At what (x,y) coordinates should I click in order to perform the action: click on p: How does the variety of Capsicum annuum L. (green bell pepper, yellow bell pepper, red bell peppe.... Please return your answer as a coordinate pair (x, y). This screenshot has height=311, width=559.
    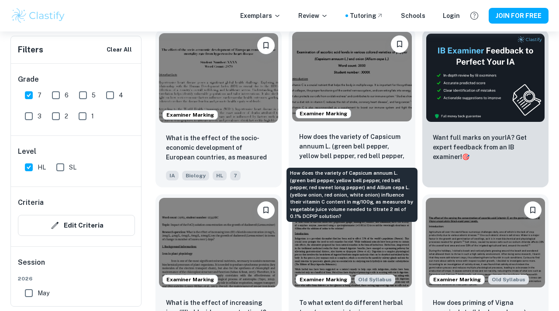
    Looking at the image, I should click on (352, 147).